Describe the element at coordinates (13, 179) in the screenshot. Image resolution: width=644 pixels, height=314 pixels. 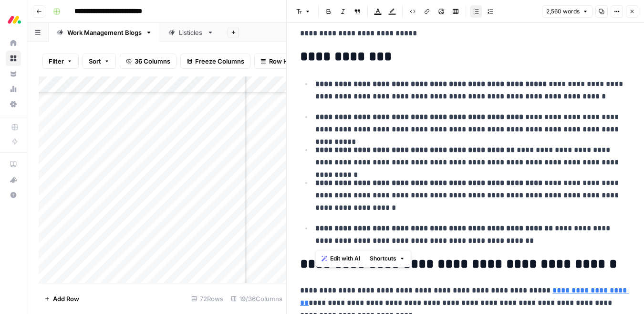
I see `div: What's new?` at that location.